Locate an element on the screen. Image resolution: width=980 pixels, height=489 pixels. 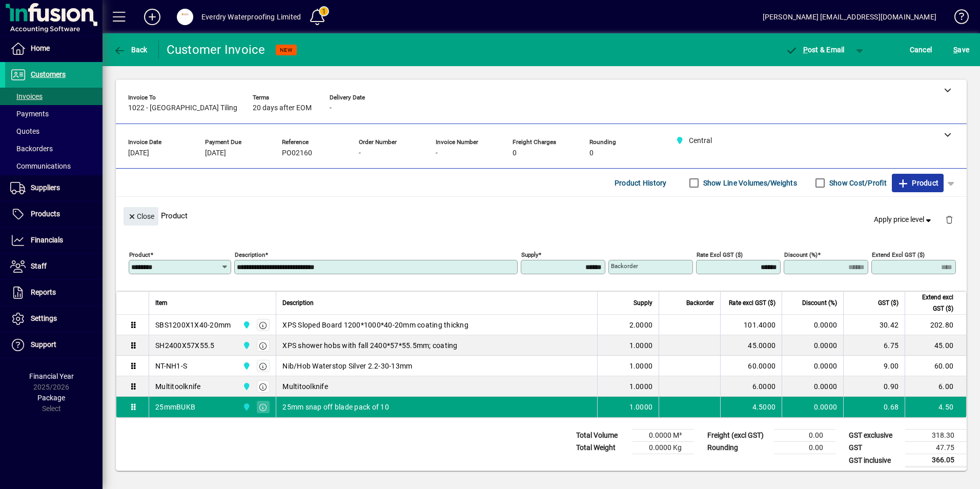
a: Suppliers is located at coordinates (54, 188).